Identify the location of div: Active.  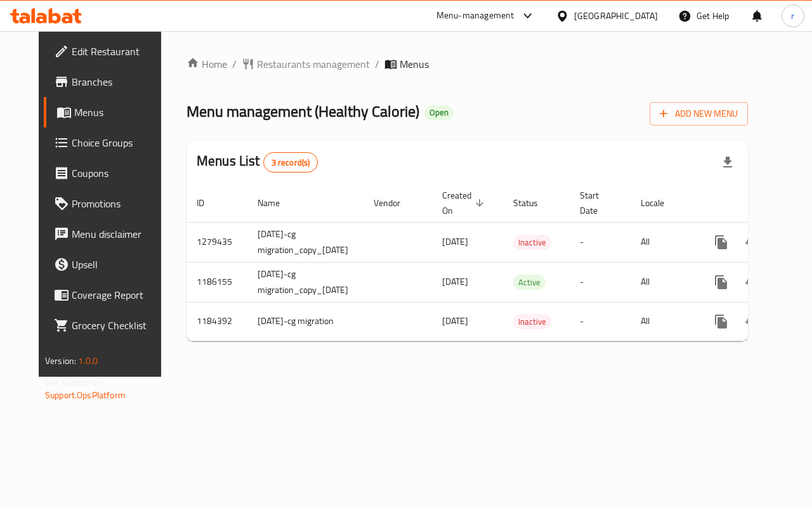
(529, 282).